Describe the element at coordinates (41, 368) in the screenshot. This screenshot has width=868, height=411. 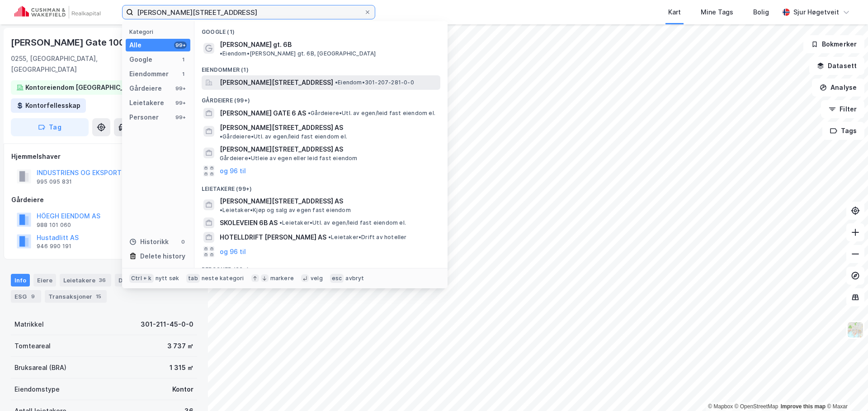
I see `div: Bruksareal (BRA)` at that location.